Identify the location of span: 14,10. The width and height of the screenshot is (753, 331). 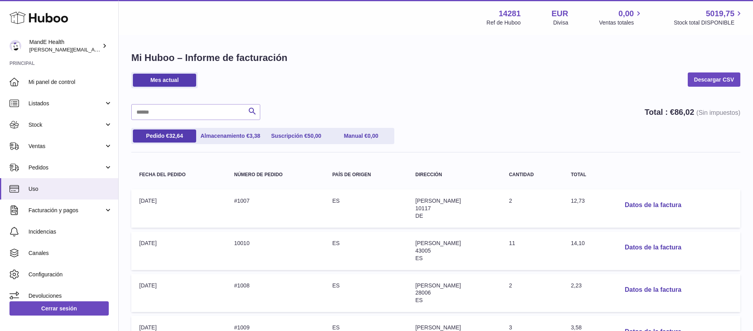
(578, 243).